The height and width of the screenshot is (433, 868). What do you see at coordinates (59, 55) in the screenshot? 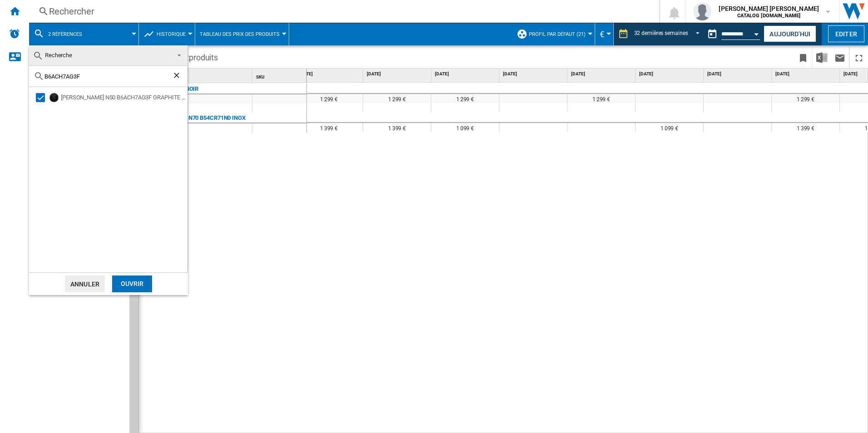
I see `span: Recherche` at bounding box center [59, 55].